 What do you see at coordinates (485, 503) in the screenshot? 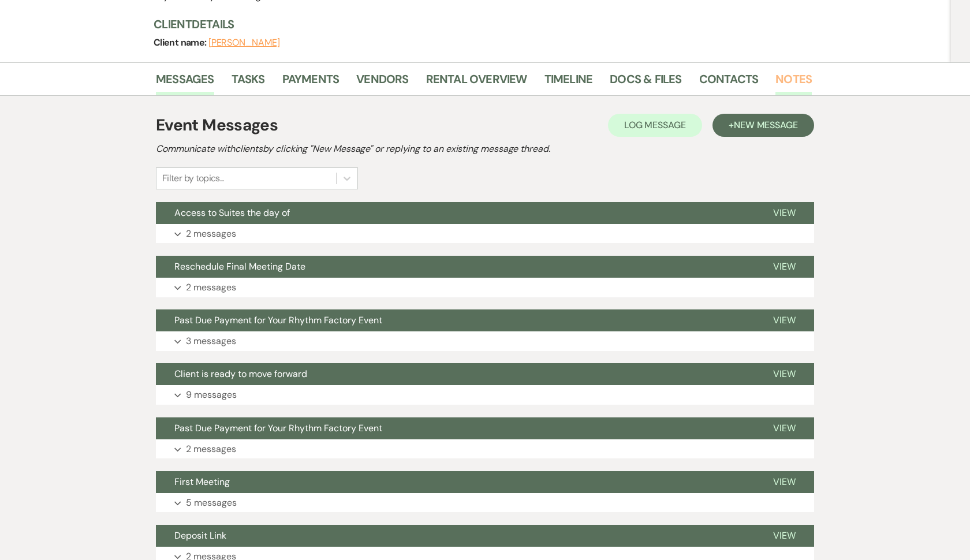
I see `button: 5 messages` at bounding box center [485, 503].